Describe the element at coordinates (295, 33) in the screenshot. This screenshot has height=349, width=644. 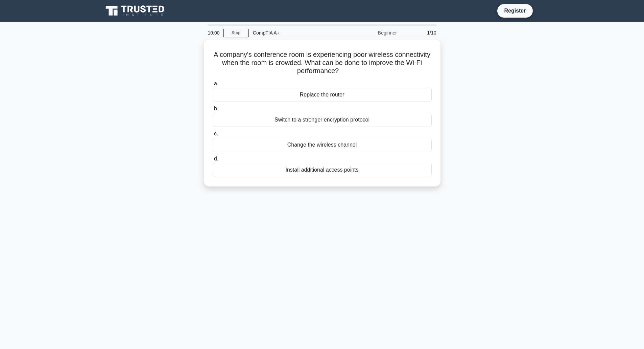
I see `div: CompTIA A+` at that location.